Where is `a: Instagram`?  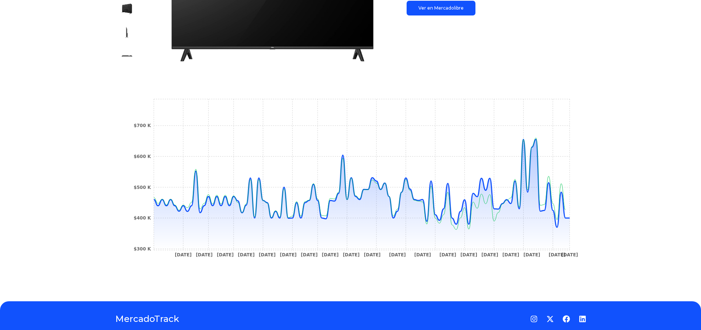
a: Instagram is located at coordinates (534, 319).